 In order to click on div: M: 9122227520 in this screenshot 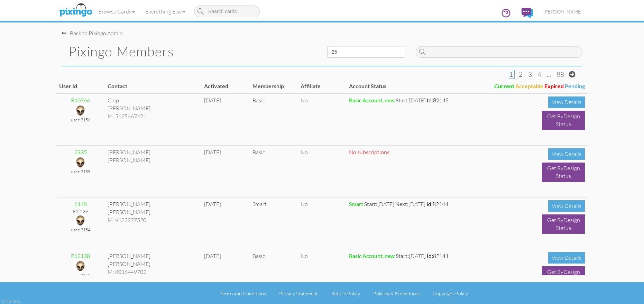, I will do `click(153, 220)`.